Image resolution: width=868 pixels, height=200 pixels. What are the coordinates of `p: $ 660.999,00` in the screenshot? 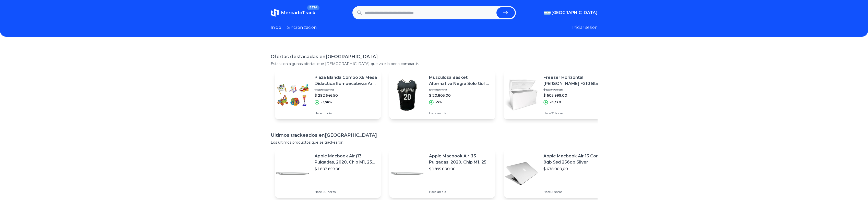 It's located at (574, 90).